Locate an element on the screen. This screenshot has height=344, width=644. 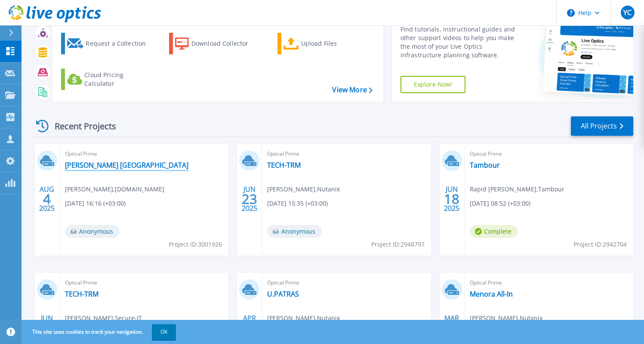
a: Explore Now! is located at coordinates (433, 84).